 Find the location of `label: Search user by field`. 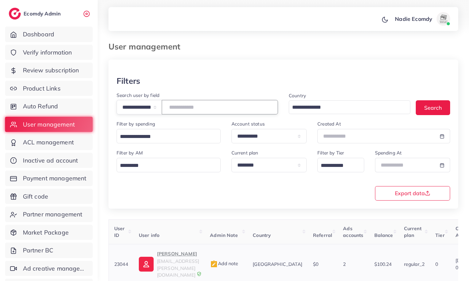

label: Search user by field is located at coordinates (138, 95).